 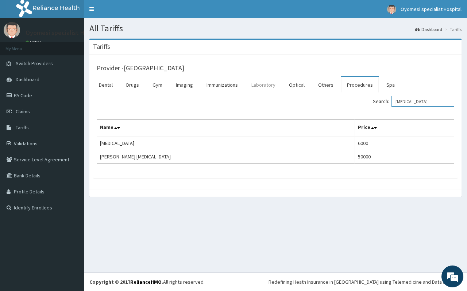 What do you see at coordinates (405, 143) in the screenshot?
I see `td: 6000` at bounding box center [405, 143].